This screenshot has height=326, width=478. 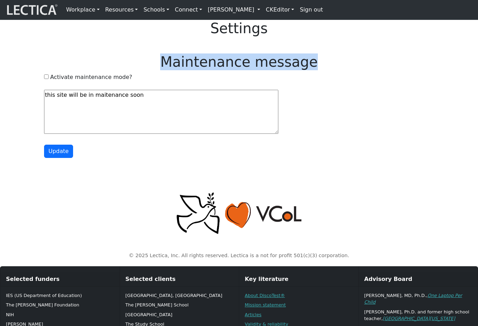 I want to click on p: © 2025 Lectica, Inc. All rights reserved. Lectica is a not for profit 501(c)(3) corporation., so click(x=239, y=256).